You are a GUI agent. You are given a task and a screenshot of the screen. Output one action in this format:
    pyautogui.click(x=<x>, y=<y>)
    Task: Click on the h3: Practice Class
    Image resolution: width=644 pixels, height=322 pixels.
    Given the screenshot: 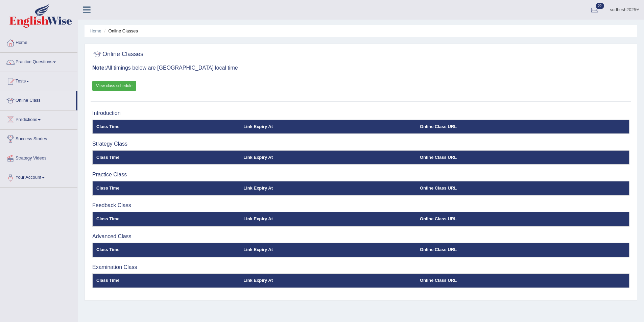 What is the action you would take?
    pyautogui.click(x=361, y=175)
    